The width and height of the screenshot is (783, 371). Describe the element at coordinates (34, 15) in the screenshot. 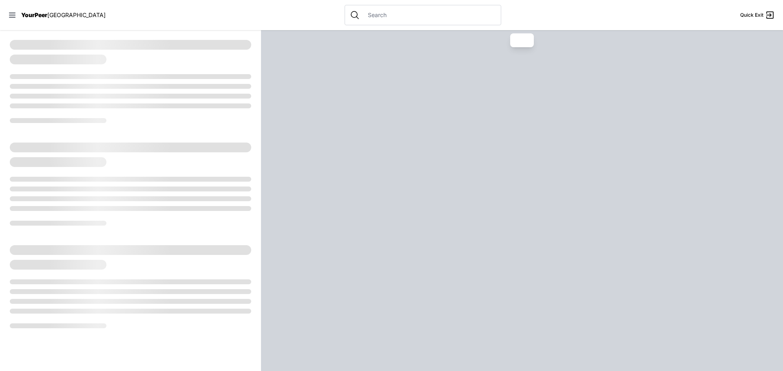

I see `span: YourPeer` at that location.